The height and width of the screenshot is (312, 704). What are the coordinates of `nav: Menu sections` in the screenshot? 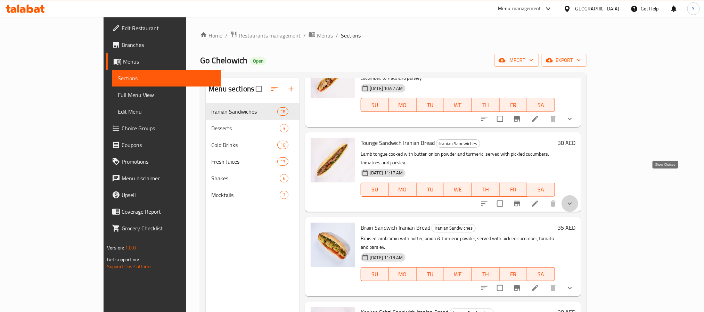 It's located at (252, 153).